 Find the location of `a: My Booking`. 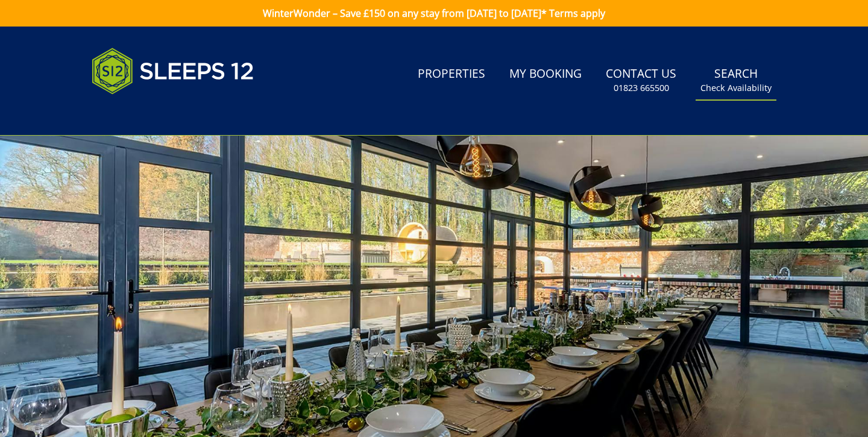

a: My Booking is located at coordinates (545, 74).